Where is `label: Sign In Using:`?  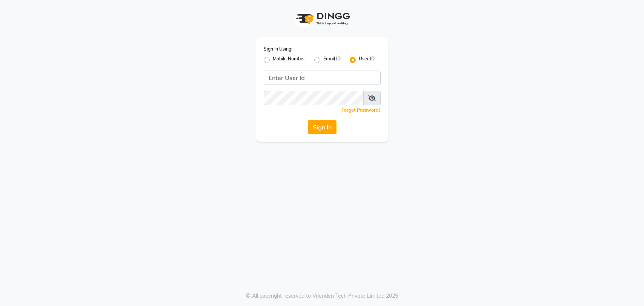 label: Sign In Using: is located at coordinates (278, 49).